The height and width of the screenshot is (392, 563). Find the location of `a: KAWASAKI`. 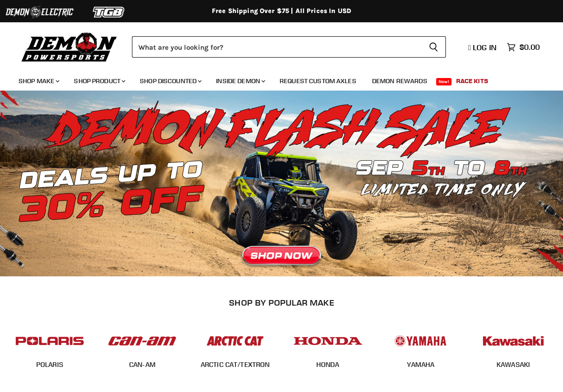

a: KAWASAKI is located at coordinates (513, 365).